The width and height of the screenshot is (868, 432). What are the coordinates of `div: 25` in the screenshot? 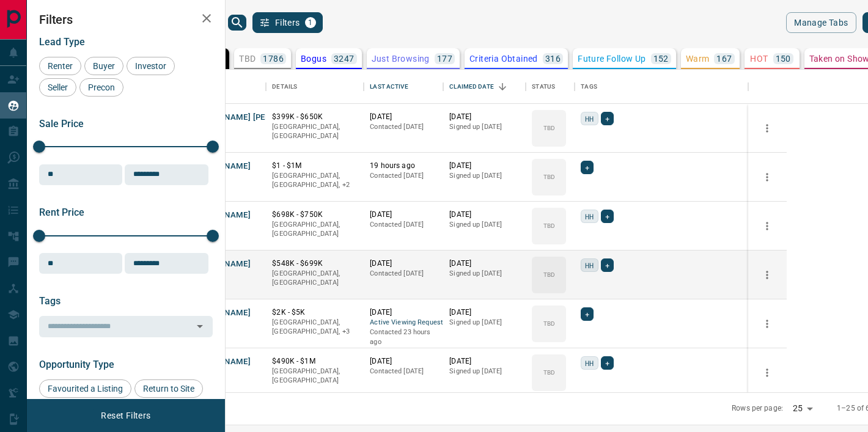 It's located at (802, 408).